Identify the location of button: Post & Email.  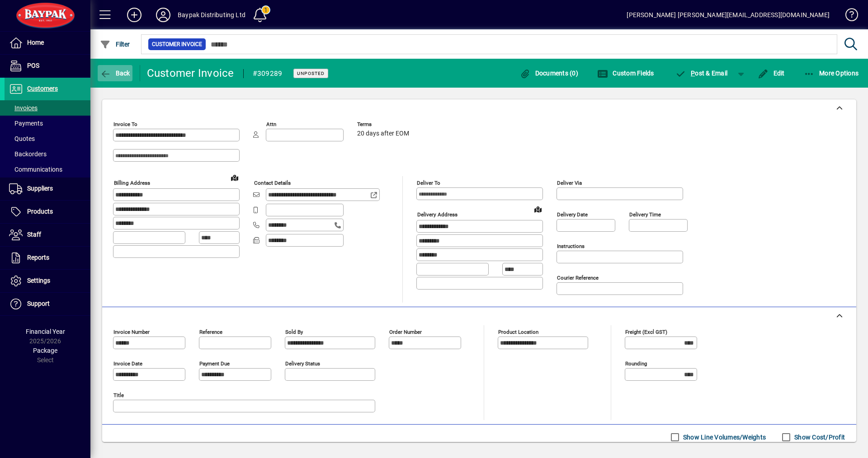
(702, 73).